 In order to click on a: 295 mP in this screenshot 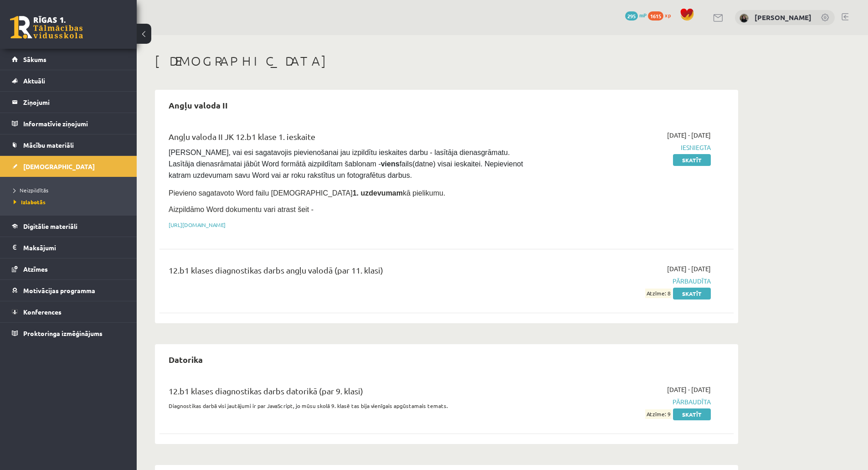, I will do `click(636, 15)`.